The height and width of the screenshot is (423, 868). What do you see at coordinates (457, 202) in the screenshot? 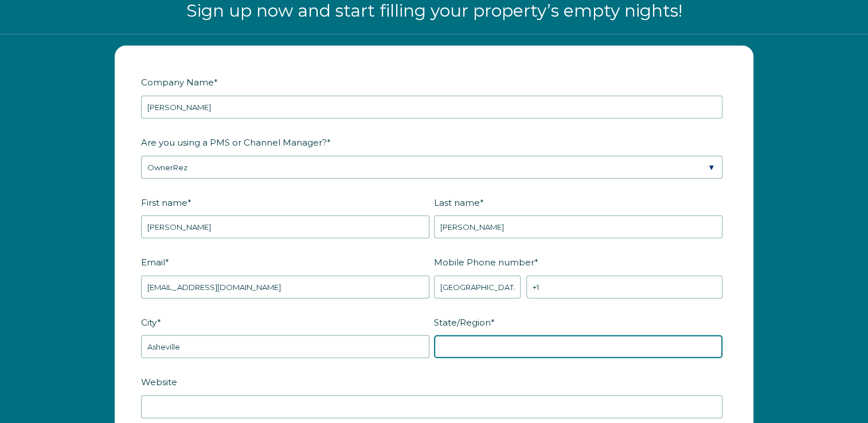
I see `span: Last name` at bounding box center [457, 202].